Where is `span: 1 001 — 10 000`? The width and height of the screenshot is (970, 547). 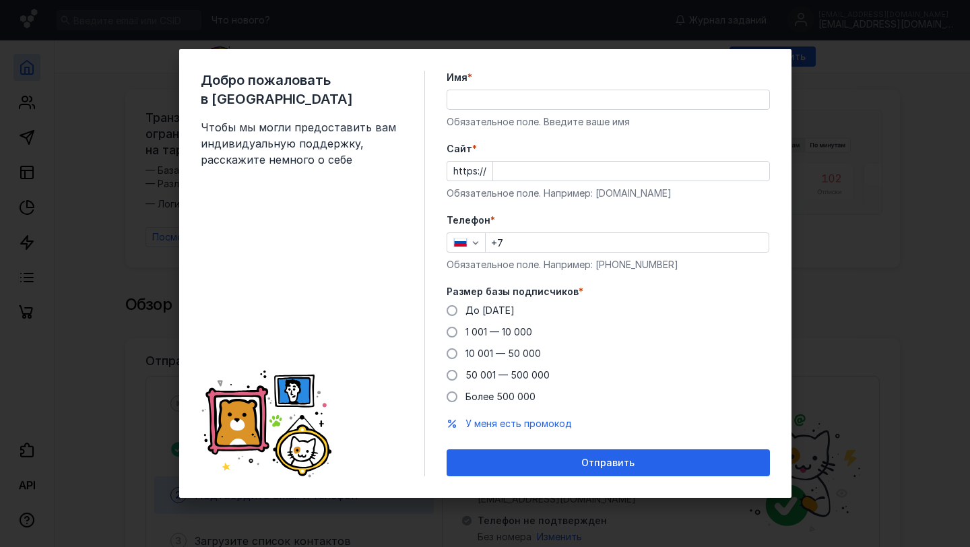 span: 1 001 — 10 000 is located at coordinates (499, 331).